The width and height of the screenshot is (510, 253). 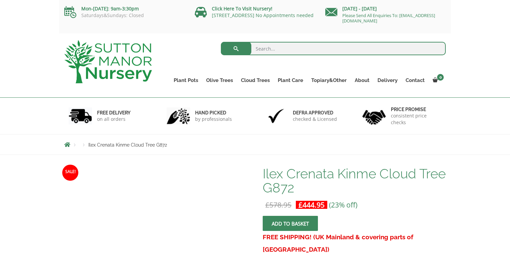 What do you see at coordinates (354, 181) in the screenshot?
I see `h1: Ilex Crenata Kinme Cloud Tree G872` at bounding box center [354, 181].